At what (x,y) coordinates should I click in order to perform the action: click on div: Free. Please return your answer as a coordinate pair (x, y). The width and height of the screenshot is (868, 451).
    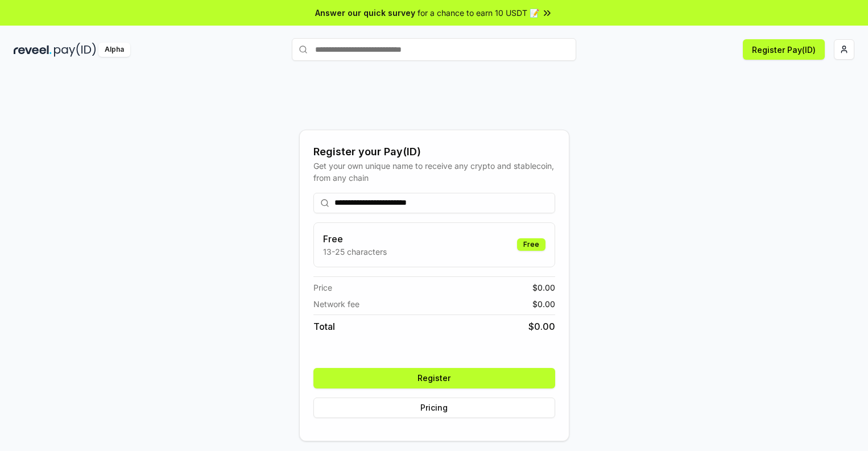
    Looking at the image, I should click on (531, 244).